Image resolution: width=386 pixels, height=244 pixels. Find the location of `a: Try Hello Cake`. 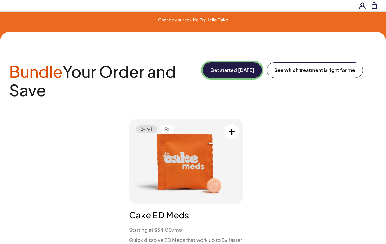

a: Try Hello Cake is located at coordinates (214, 20).